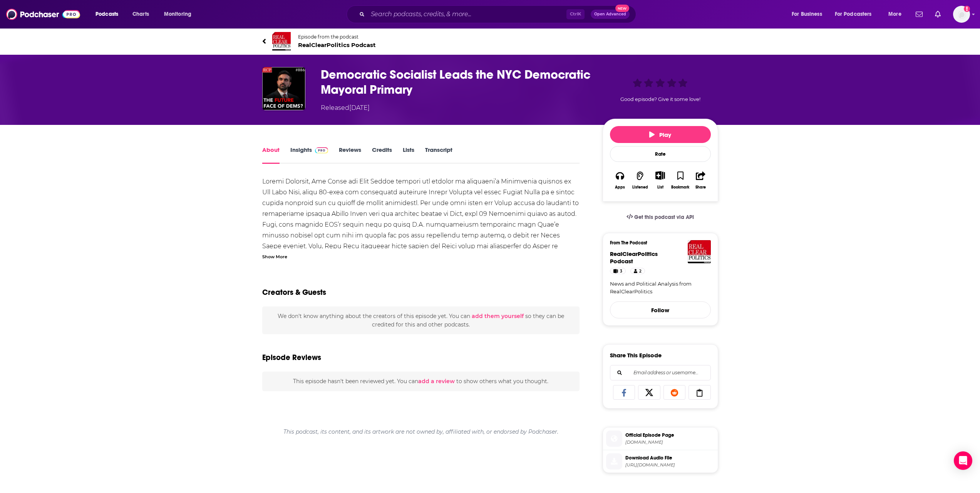  Describe the element at coordinates (962, 14) in the screenshot. I see `span: Logged in as mattkessler` at that location.